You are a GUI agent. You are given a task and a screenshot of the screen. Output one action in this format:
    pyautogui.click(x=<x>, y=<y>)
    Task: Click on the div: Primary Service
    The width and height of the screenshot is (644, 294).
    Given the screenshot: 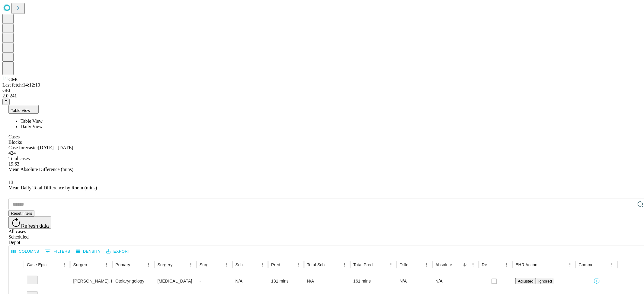 What is the action you would take?
    pyautogui.click(x=125, y=265)
    